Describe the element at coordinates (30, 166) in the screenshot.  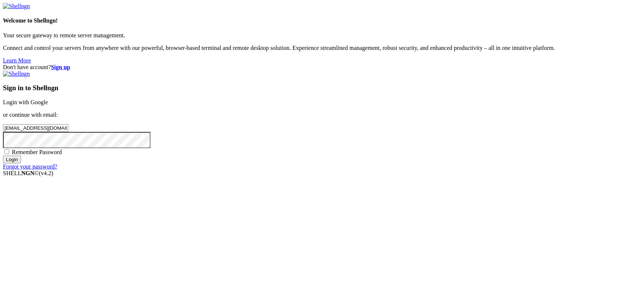
I see `a: Forgot your password?` at that location.